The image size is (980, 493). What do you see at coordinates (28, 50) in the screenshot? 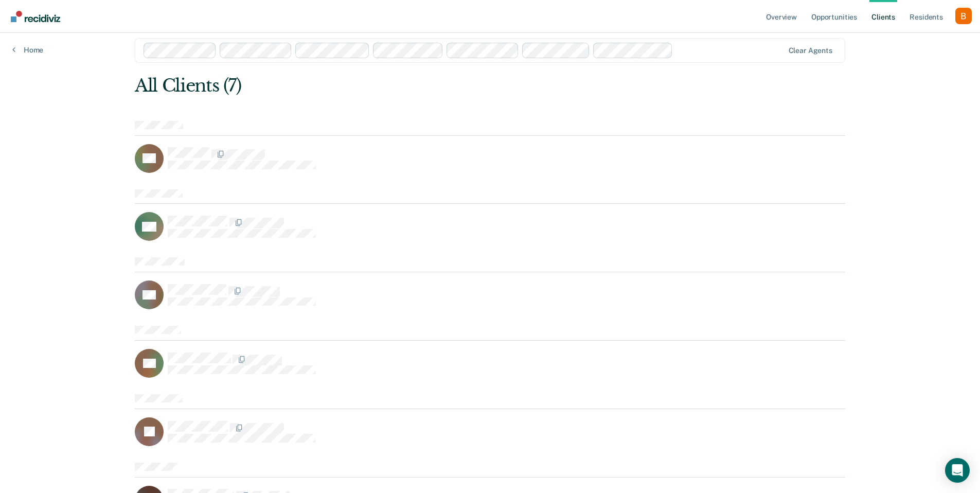
I see `a: Home` at bounding box center [28, 50].